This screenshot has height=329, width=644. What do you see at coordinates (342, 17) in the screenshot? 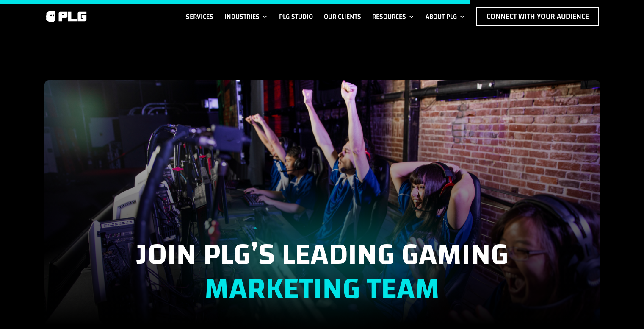
I see `a: Our Clients` at bounding box center [342, 17].